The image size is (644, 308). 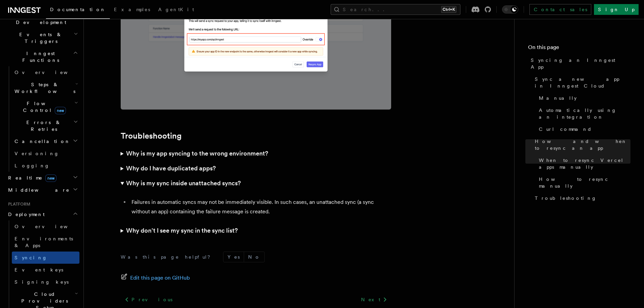 I want to click on summary: Why is my app syncing to the wrong environment?, so click(x=256, y=154).